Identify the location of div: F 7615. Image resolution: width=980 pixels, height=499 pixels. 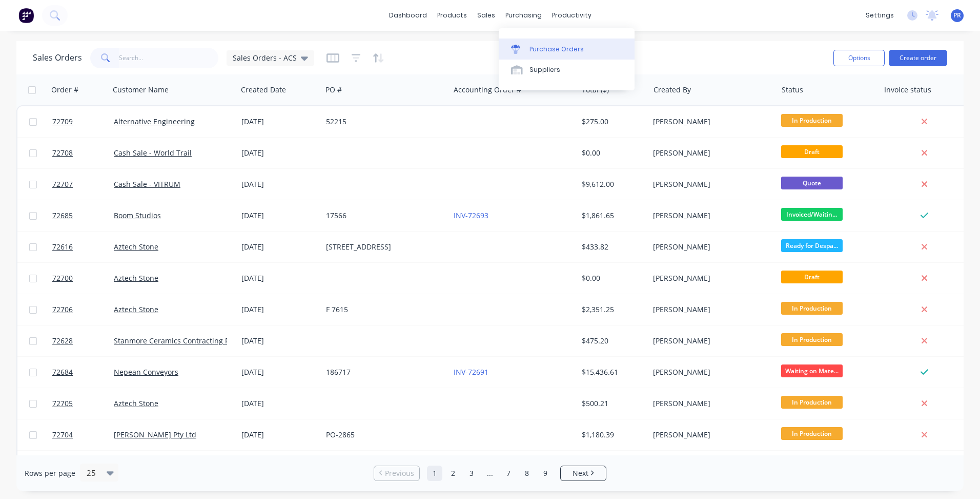
(383, 309).